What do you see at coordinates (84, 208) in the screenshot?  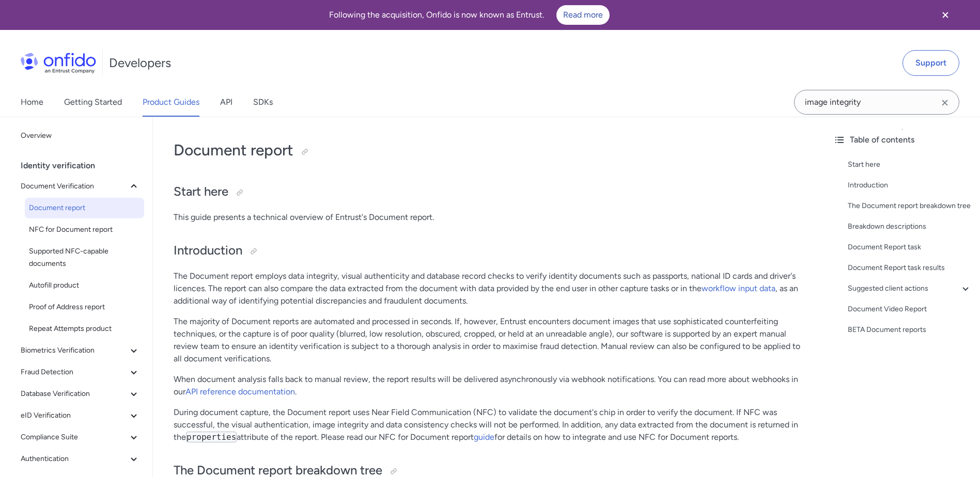 I see `span: Document report` at bounding box center [84, 208].